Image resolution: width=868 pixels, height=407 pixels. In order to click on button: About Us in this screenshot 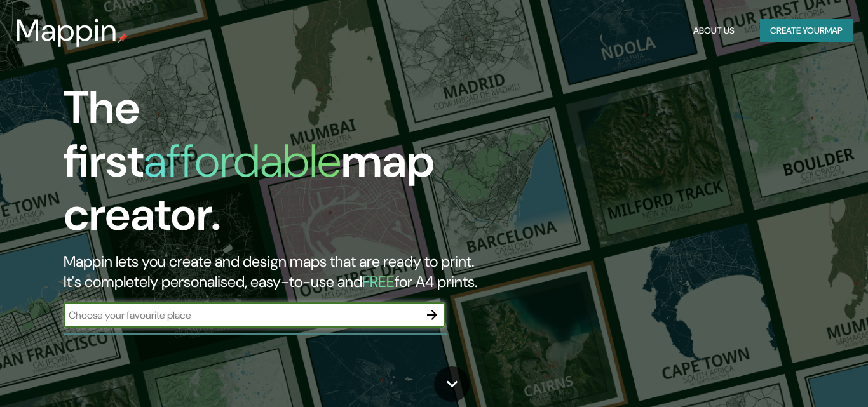, I will do `click(713, 30)`.